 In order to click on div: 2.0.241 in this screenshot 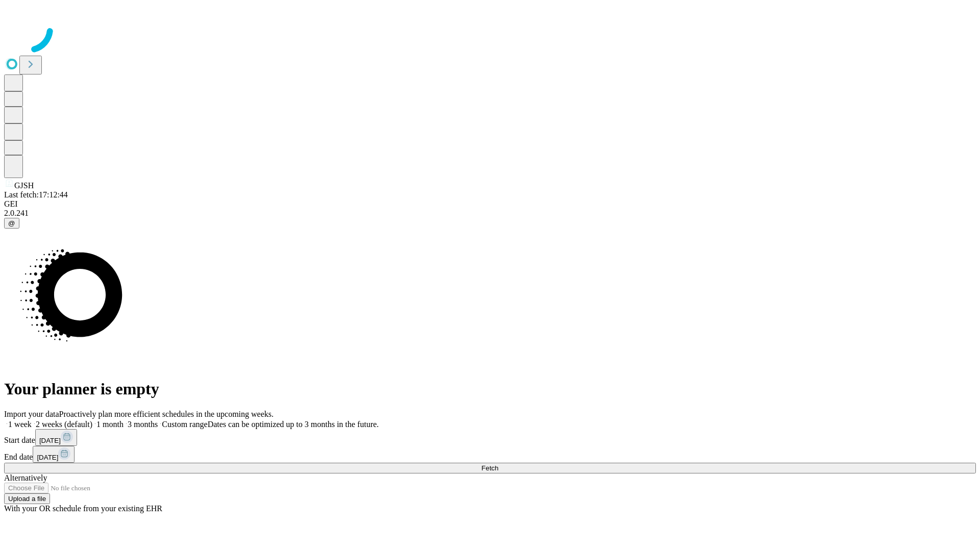, I will do `click(490, 214)`.